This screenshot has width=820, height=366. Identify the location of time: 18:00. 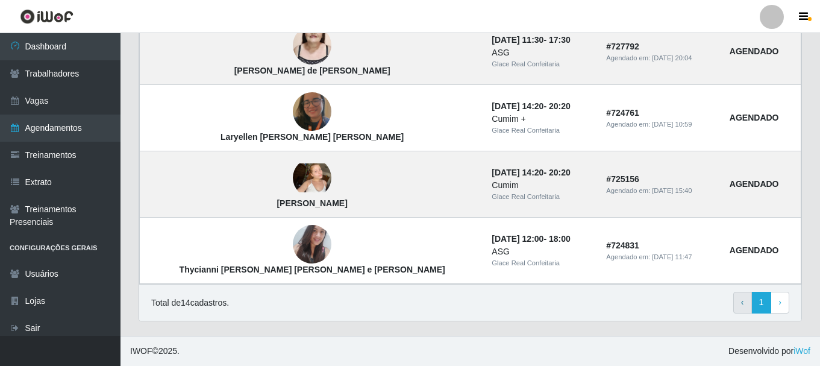
(559, 238).